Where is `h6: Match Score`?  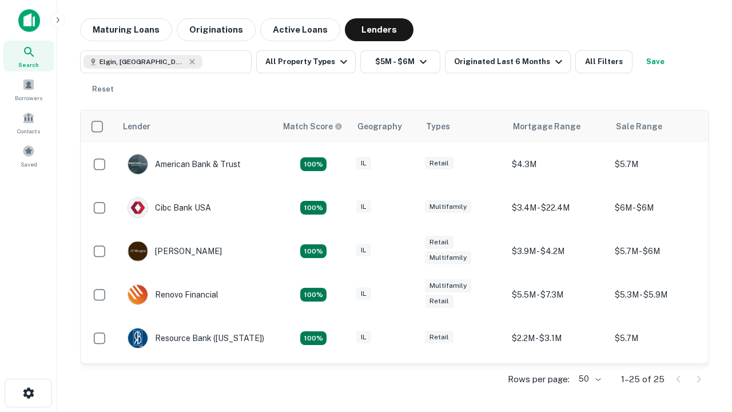 h6: Match Score is located at coordinates (312, 126).